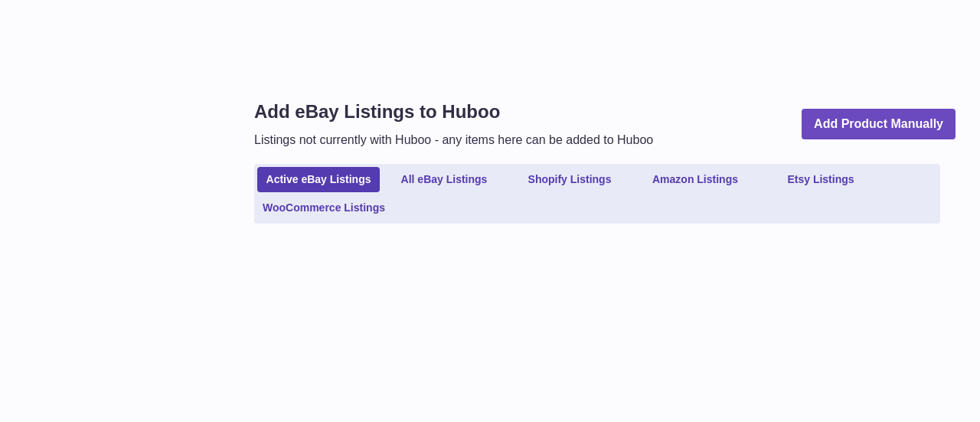 This screenshot has height=422, width=980. Describe the element at coordinates (453, 140) in the screenshot. I see `p: Listings not currently with Huboo - any items here can be added to Huboo` at that location.